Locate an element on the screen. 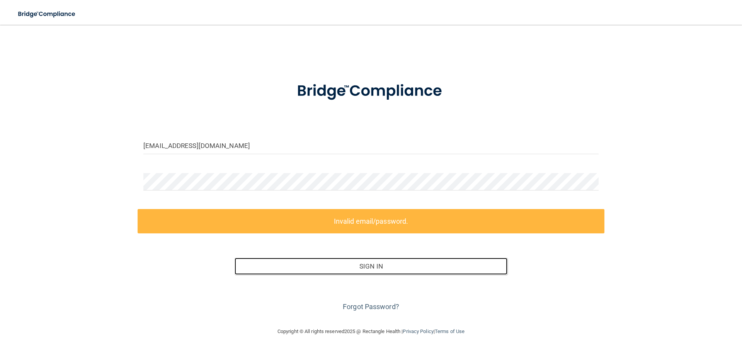  div: Copyright © All rights reserved 2025 @ Rectangle Health | | is located at coordinates (371, 332).